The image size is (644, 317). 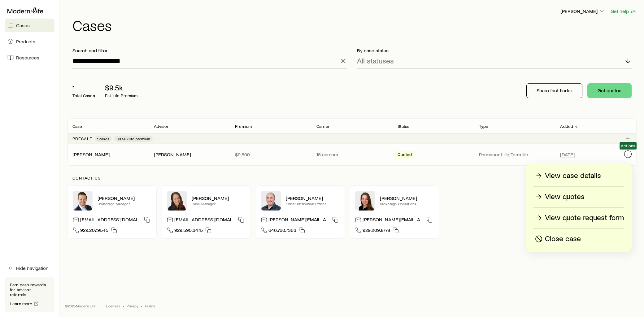 What do you see at coordinates (32, 268) in the screenshot?
I see `span: Hide navigation` at bounding box center [32, 268].